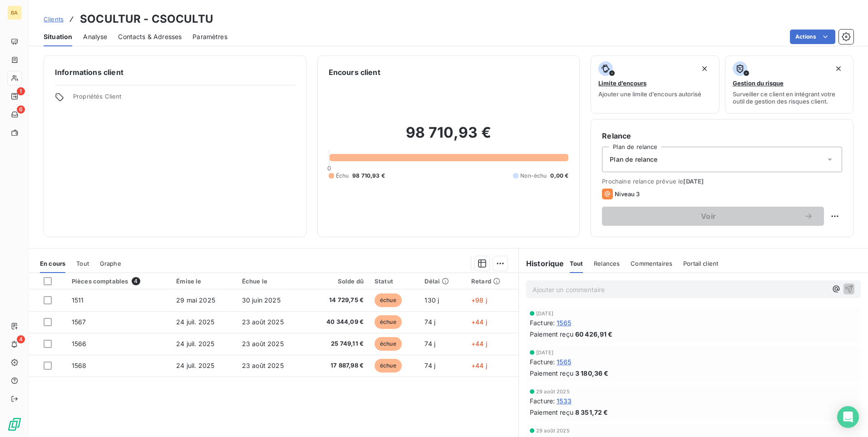  Describe the element at coordinates (709, 216) in the screenshot. I see `span: Voir` at that location.